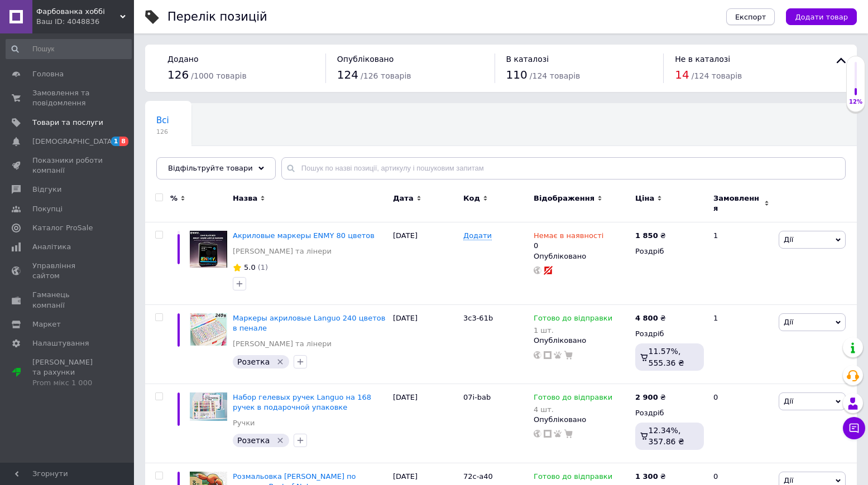  I want to click on div: Ваш ID: 4048836, so click(84, 22).